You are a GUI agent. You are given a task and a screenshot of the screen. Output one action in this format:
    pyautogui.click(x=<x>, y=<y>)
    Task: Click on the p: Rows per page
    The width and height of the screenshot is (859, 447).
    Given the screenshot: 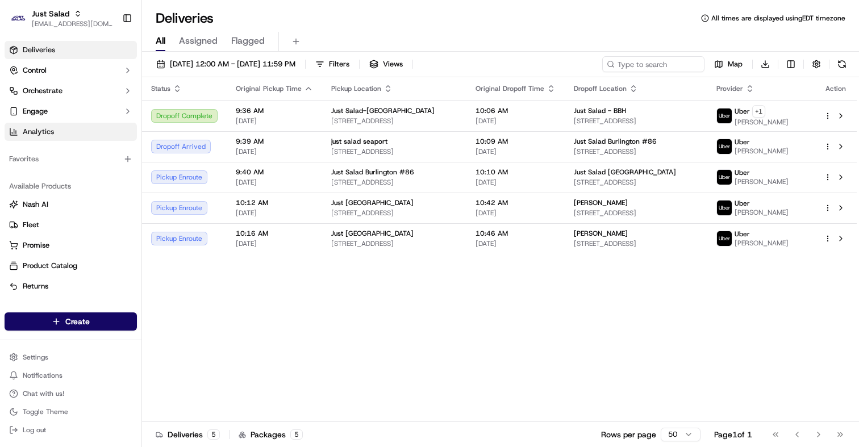 What is the action you would take?
    pyautogui.click(x=628, y=435)
    